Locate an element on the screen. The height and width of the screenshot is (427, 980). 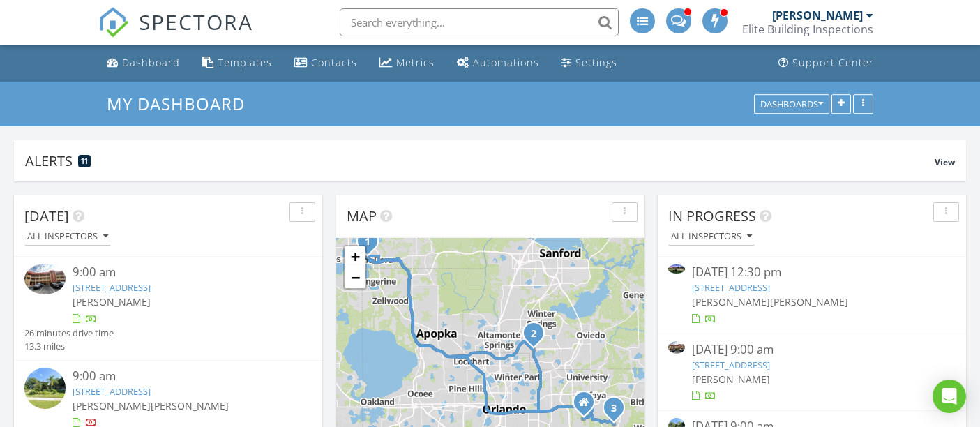
div: 351 W 10th Ave, Mount Dora, FL 32757 is located at coordinates (372, 245).